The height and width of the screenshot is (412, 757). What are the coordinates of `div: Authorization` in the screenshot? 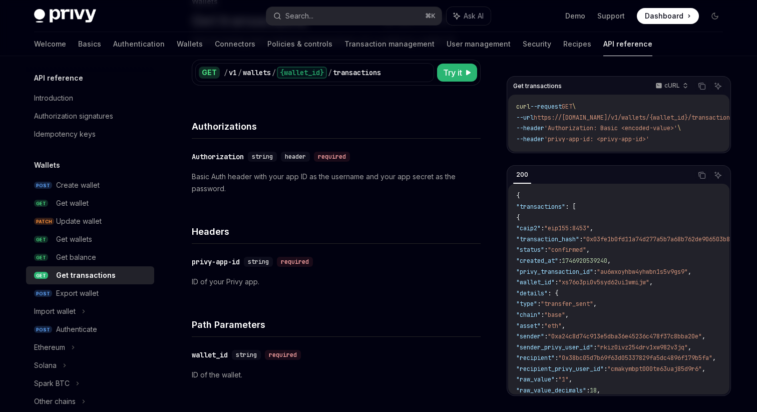 It's located at (218, 157).